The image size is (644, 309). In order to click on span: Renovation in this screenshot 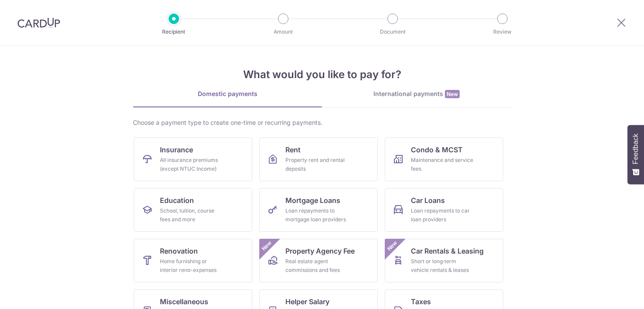, I will do `click(178, 251)`.